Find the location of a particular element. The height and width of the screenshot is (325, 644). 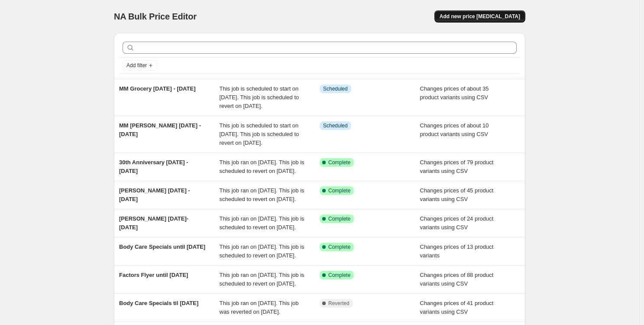

span: Changes prices of 79 product variants using CSV is located at coordinates (457, 166).